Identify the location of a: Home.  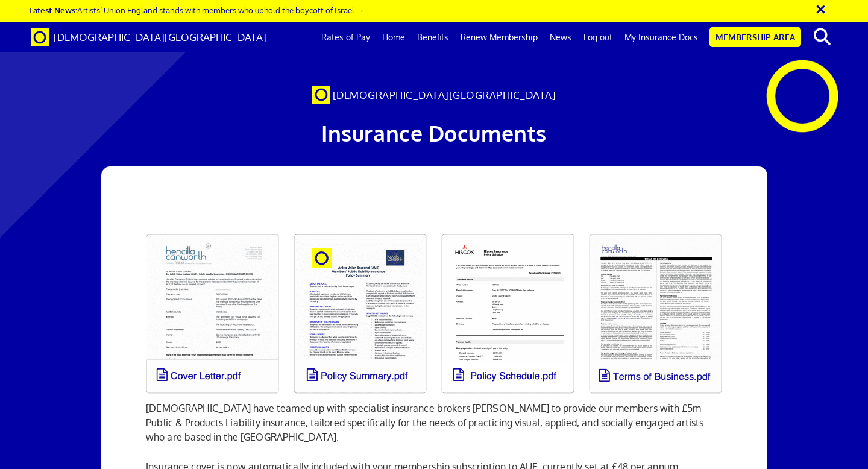
(394, 38).